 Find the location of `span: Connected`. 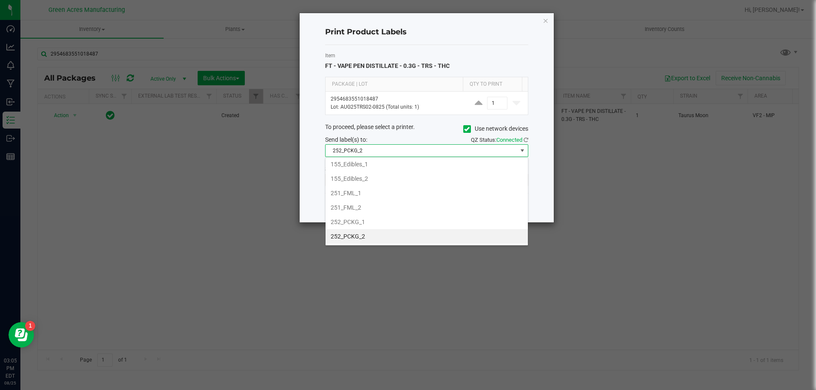

span: Connected is located at coordinates (509, 140).